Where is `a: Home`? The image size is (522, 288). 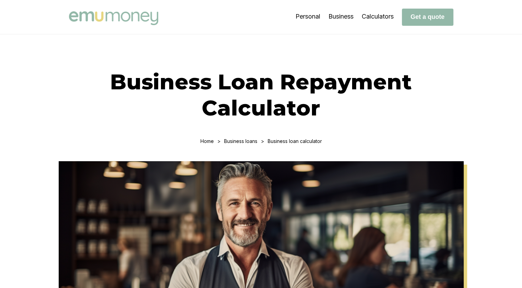
a: Home is located at coordinates (207, 141).